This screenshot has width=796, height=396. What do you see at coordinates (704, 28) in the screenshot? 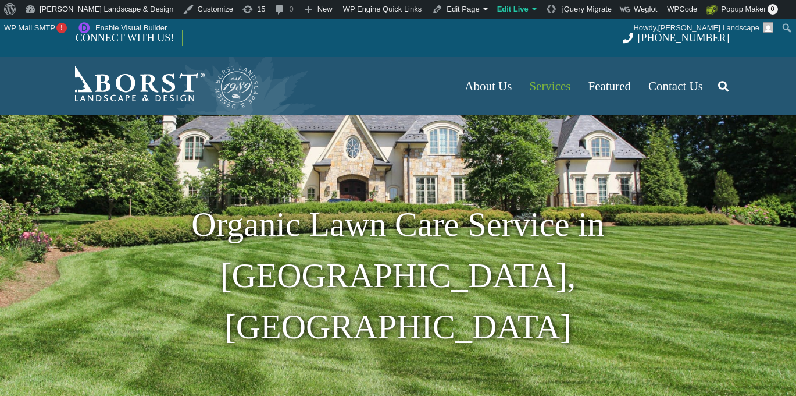
I see `a: Howdy,` at bounding box center [704, 28].